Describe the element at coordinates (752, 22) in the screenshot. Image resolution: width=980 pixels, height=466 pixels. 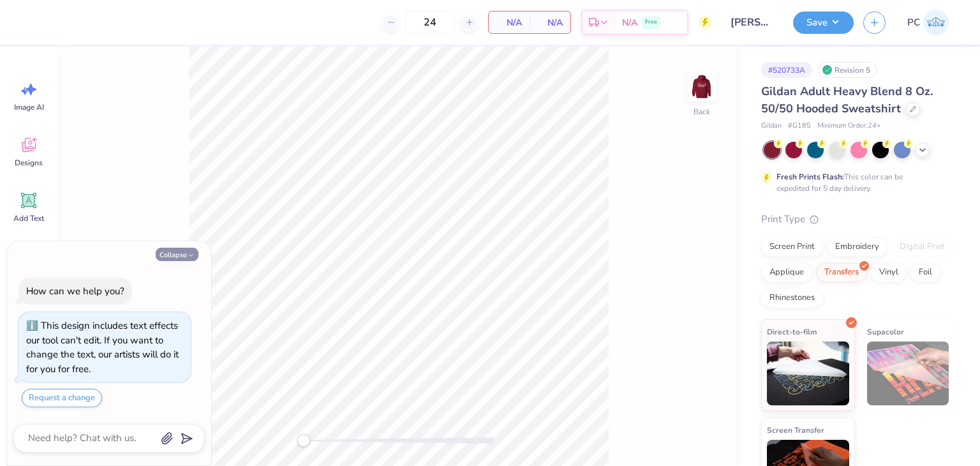
I see `input: Untitled Design` at that location.